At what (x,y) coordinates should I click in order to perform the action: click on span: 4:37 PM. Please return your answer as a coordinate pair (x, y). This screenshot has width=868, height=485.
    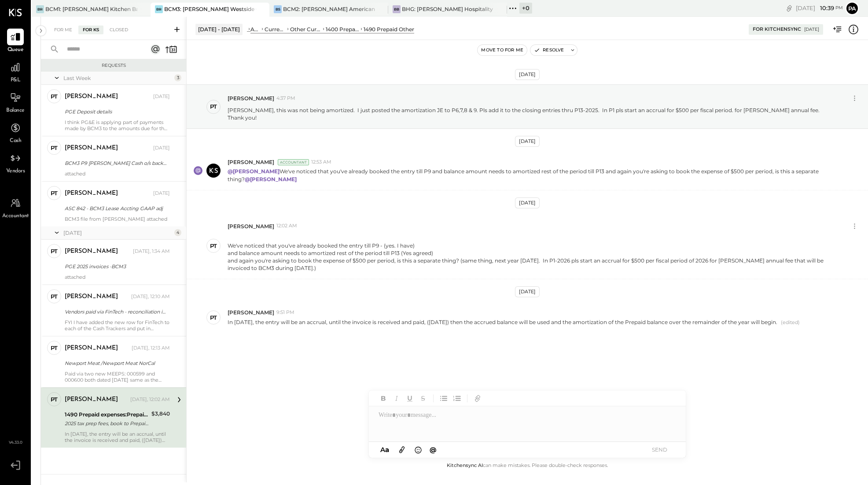
    Looking at the image, I should click on (286, 98).